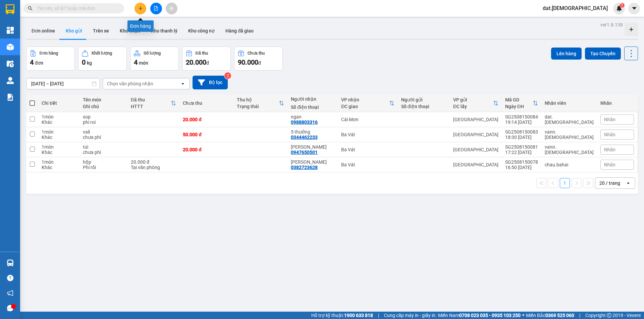 The image size is (644, 319). I want to click on span: notification, so click(10, 293).